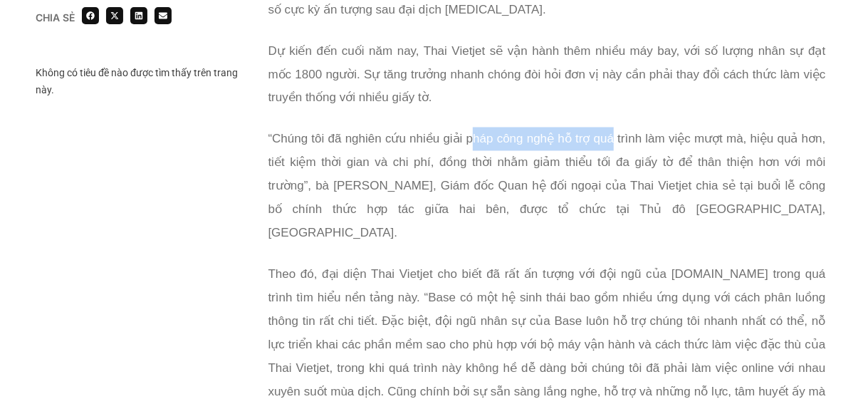  Describe the element at coordinates (115, 16) in the screenshot. I see `div: Share on x-twitter` at that location.